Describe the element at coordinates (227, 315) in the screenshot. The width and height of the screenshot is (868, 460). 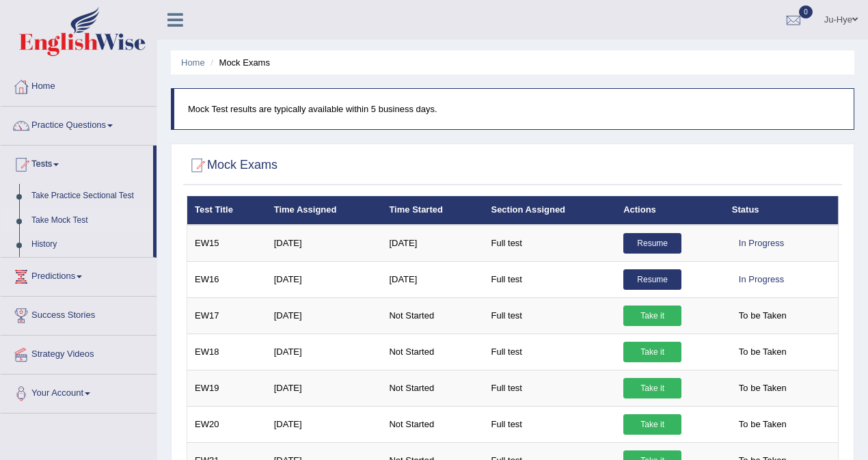
I see `td: EW17` at that location.